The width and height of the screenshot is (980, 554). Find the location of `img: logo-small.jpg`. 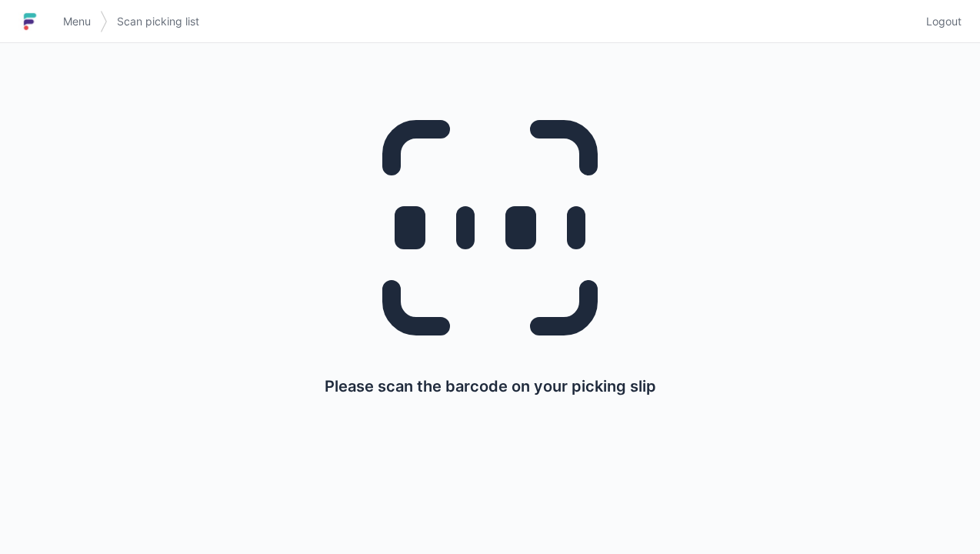

img: logo-small.jpg is located at coordinates (30, 21).